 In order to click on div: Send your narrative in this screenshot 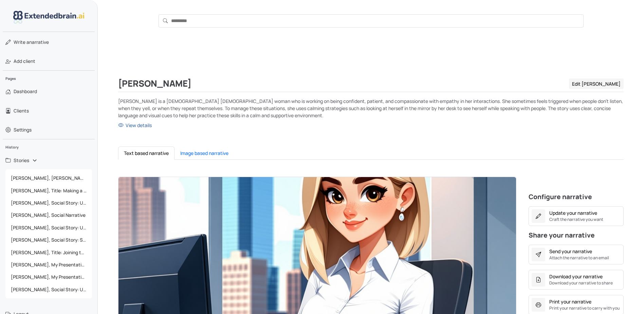, I will do `click(570, 251)`.